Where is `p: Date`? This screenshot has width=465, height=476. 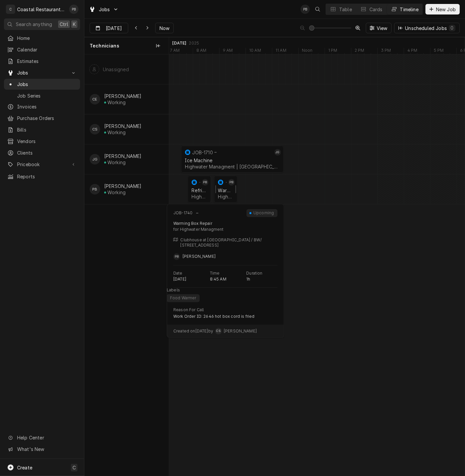 p: Date is located at coordinates (178, 274).